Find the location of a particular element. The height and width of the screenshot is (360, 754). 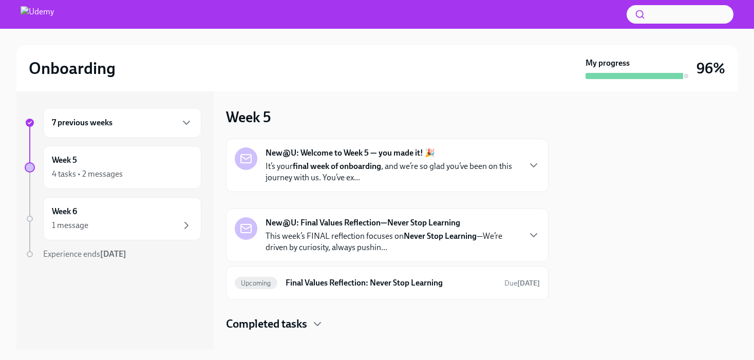

strong: New@U: Final Values Reflection—Never Stop Learning is located at coordinates (363, 223).